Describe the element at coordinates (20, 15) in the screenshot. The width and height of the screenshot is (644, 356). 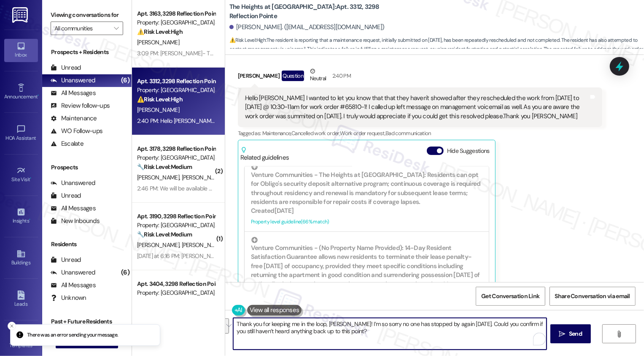
I see `img: ResiDesk Logo` at that location.